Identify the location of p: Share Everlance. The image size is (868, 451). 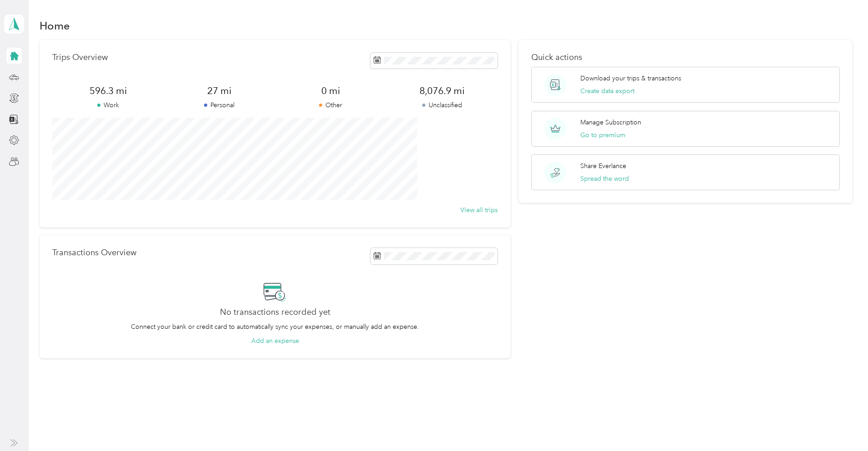
(603, 166).